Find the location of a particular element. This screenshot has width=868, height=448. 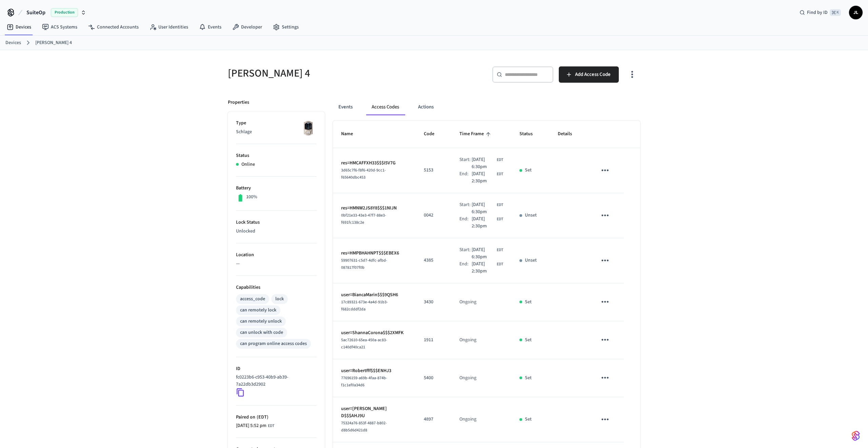

button: Add Access Code is located at coordinates (588, 75).